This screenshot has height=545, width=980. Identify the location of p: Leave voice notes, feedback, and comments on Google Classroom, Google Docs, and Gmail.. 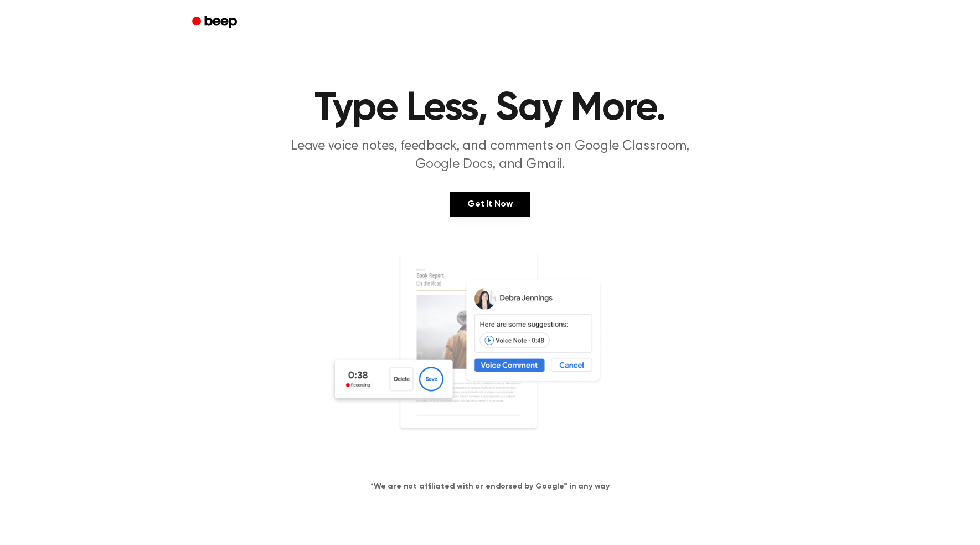
(490, 156).